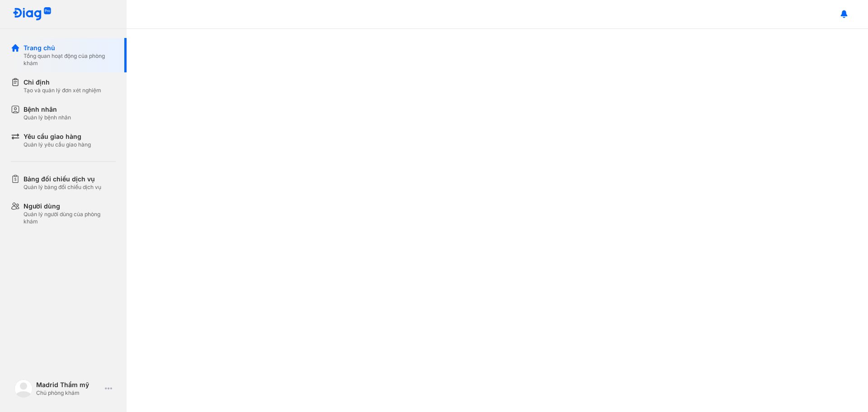 Image resolution: width=868 pixels, height=412 pixels. What do you see at coordinates (68, 385) in the screenshot?
I see `div: Madrid Thẩm mỹ` at bounding box center [68, 385].